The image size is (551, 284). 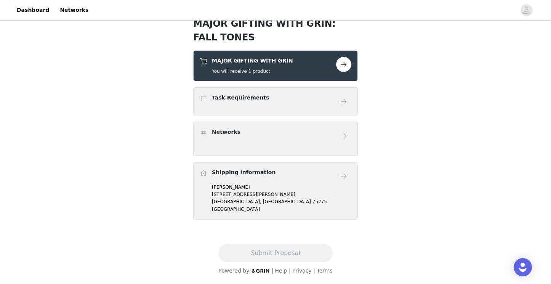 What do you see at coordinates (527, 10) in the screenshot?
I see `div: avatar` at bounding box center [527, 10].